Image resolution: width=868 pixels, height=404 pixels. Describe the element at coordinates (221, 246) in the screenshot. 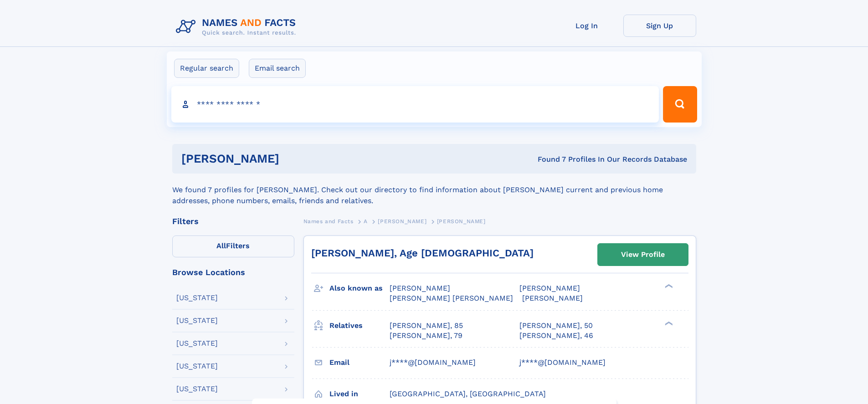

I see `span: All` at that location.